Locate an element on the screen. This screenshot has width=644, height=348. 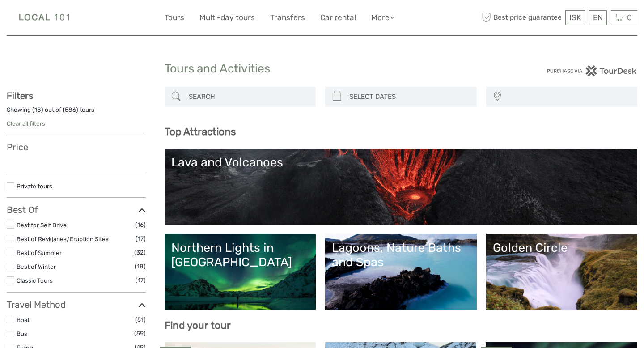
span: (51) is located at coordinates (141, 319).